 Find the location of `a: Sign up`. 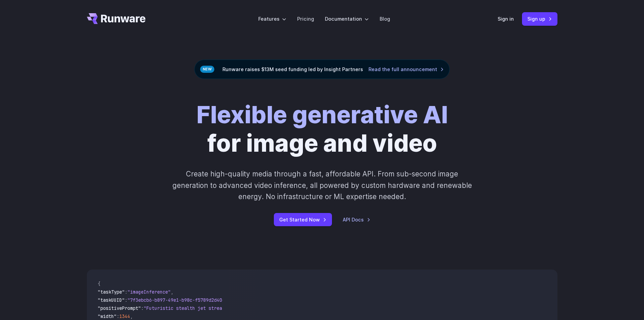

a: Sign up is located at coordinates (540, 19).